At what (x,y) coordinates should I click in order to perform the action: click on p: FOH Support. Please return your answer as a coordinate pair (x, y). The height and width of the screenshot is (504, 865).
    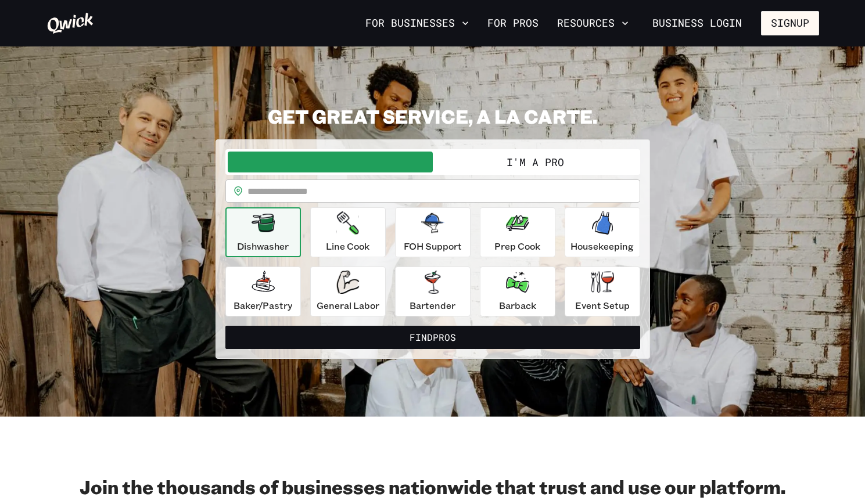
    Looking at the image, I should click on (432, 246).